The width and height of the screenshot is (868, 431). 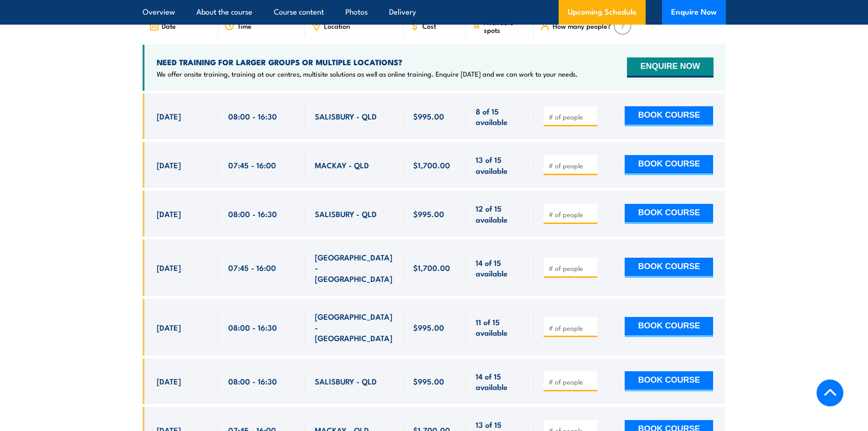 I want to click on span: 8 of 15 available, so click(x=500, y=116).